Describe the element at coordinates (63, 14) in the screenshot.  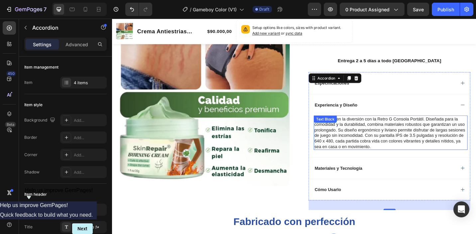
I see `h1: Crema Antiestrias Skinrepair` at that location.